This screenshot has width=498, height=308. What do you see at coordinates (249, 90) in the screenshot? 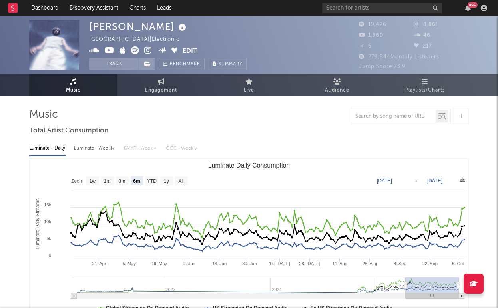
I see `span: Live` at bounding box center [249, 90].